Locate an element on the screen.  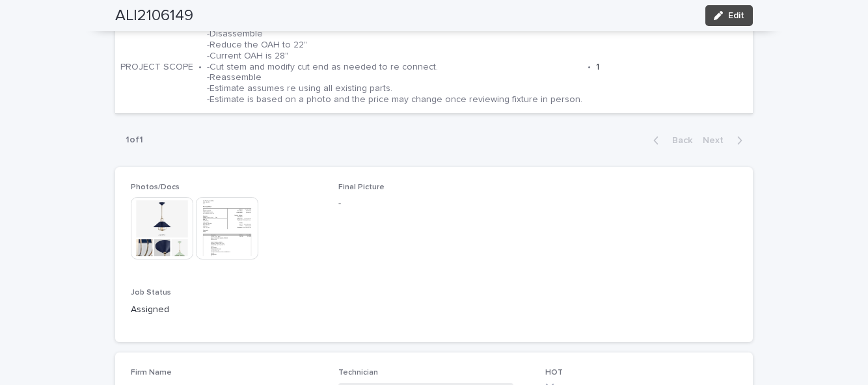
span: Firm Name is located at coordinates (151, 372).